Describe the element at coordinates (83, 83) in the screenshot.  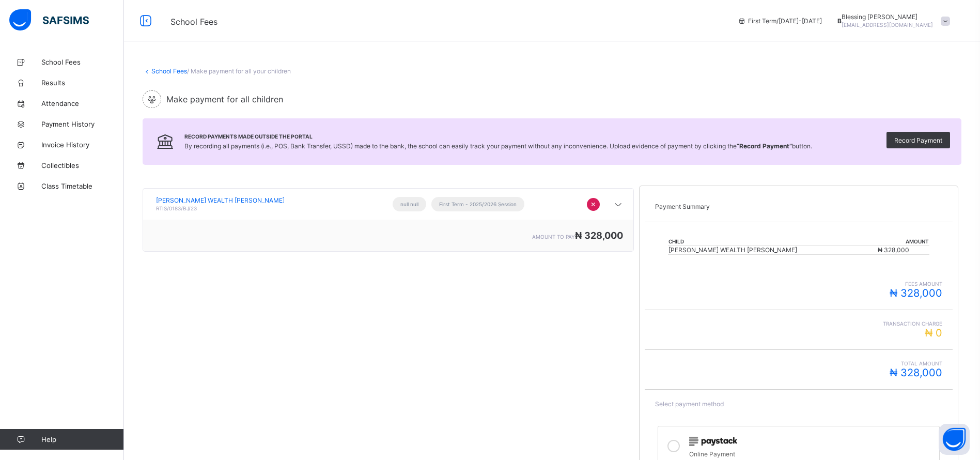
I see `span: Results` at that location.